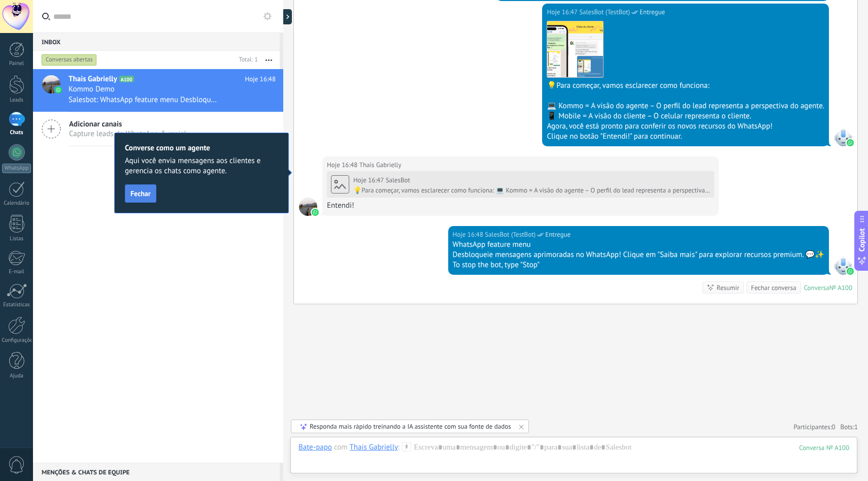  I want to click on div: 💡Para começar, vamos esclarecer como funciona:, so click(685, 86).